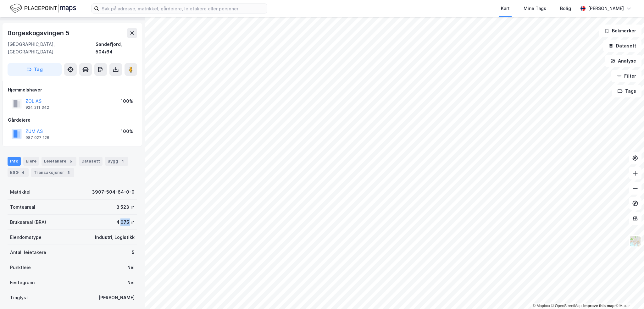 This screenshot has height=309, width=644. I want to click on button: Analyse, so click(623, 61).